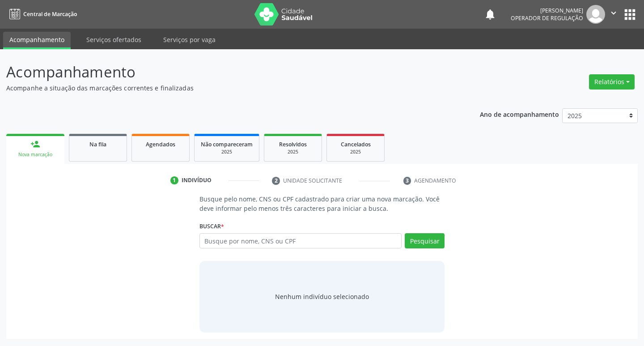 Image resolution: width=644 pixels, height=346 pixels. I want to click on button: Relatórios, so click(612, 82).